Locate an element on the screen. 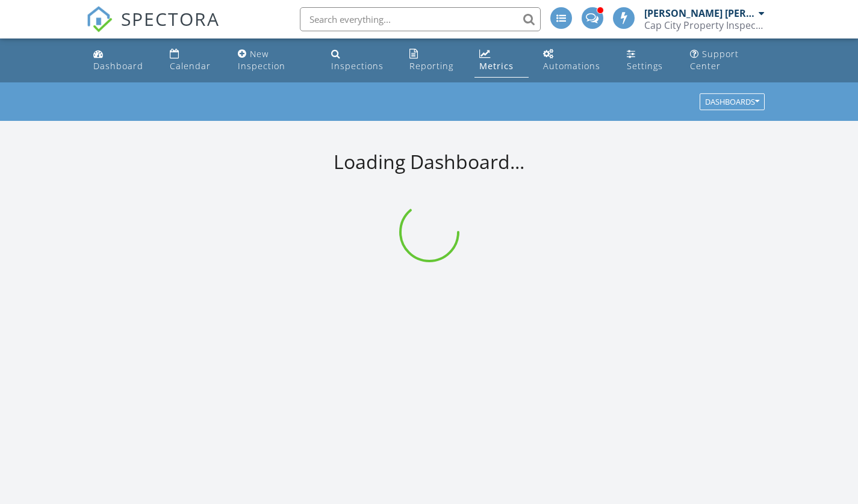  div: Inspections is located at coordinates (357, 66).